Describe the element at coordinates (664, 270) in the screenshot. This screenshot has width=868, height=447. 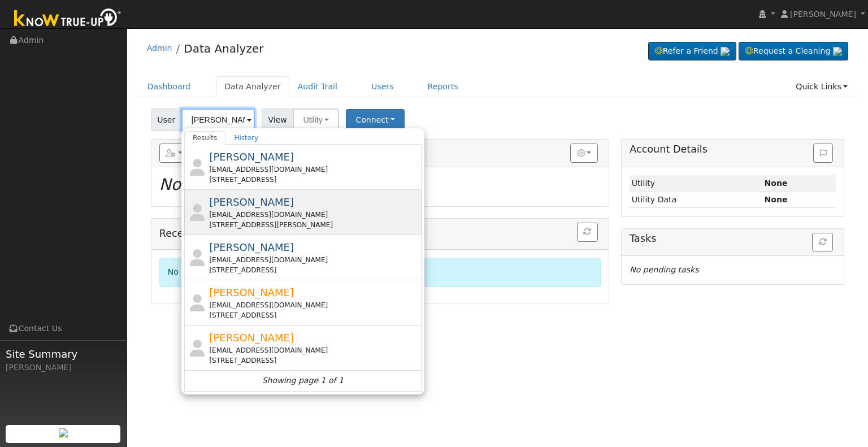
I see `i: No pending tasks` at that location.